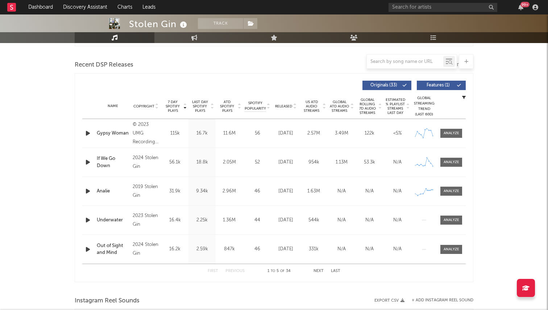  I want to click on button: Next, so click(318, 271).